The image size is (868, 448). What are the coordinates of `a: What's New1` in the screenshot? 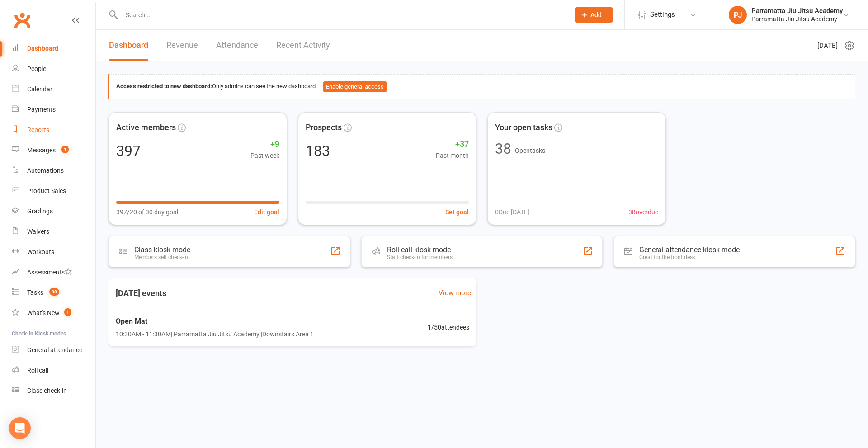 It's located at (53, 313).